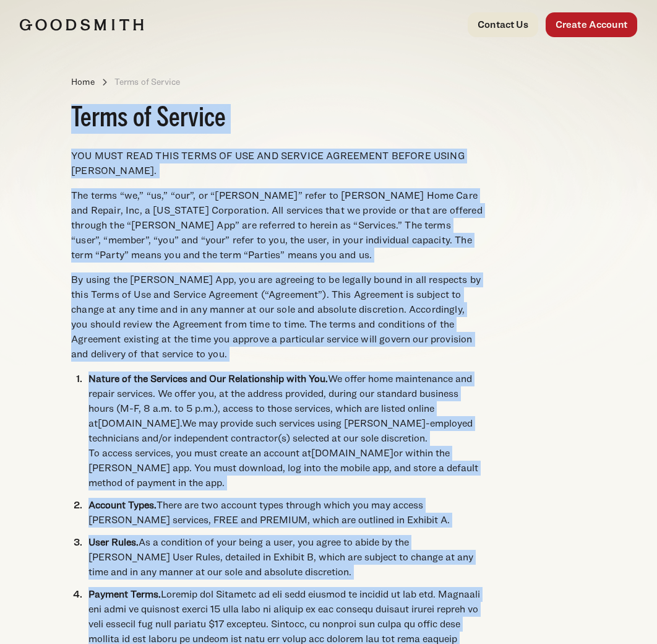 Image resolution: width=657 pixels, height=644 pixels. Describe the element at coordinates (125, 594) in the screenshot. I see `strong: Payment Terms.` at that location.